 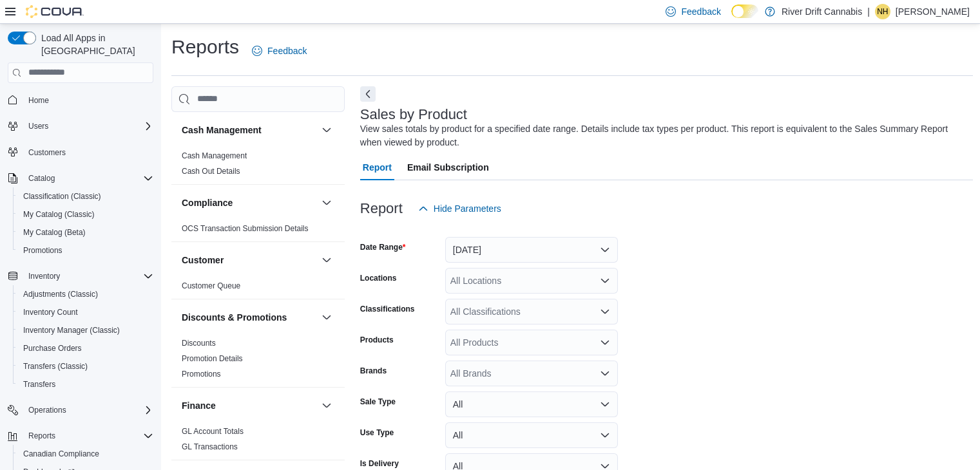 I want to click on input: Dark Mode, so click(x=745, y=11).